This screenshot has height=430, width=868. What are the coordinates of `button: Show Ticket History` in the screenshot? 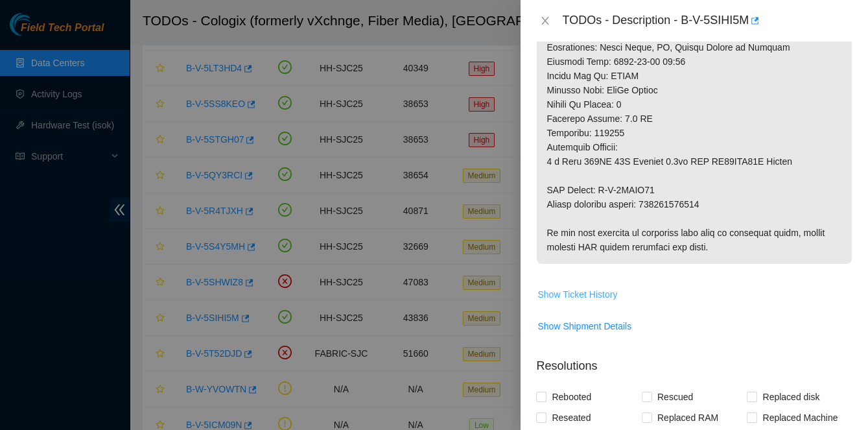 It's located at (577, 295).